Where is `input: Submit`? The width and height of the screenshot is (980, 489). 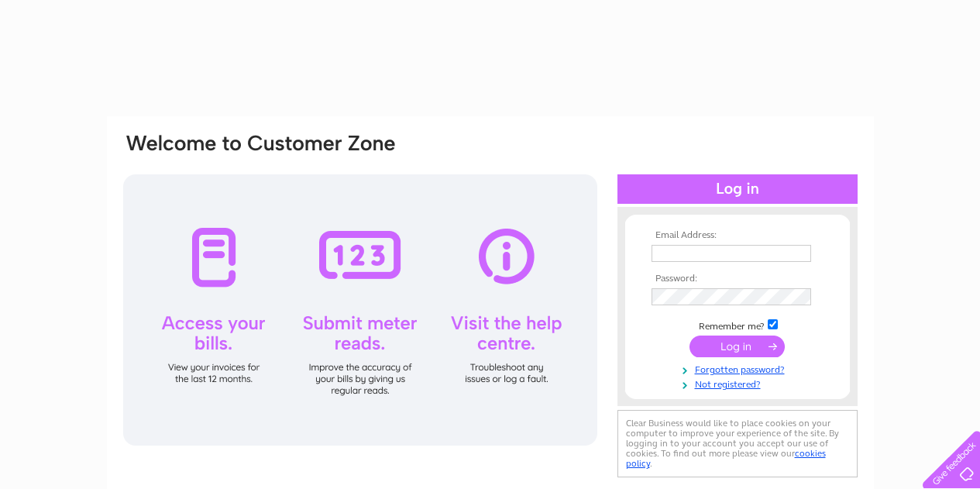
input: Submit is located at coordinates (737, 347).